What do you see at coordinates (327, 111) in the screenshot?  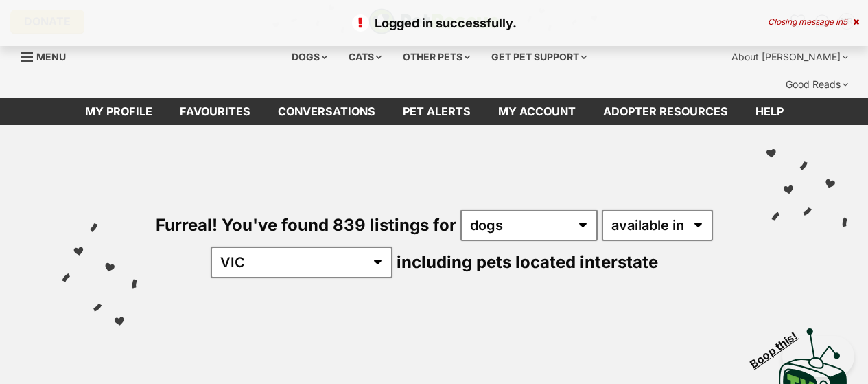 I see `a: conversations` at bounding box center [327, 111].